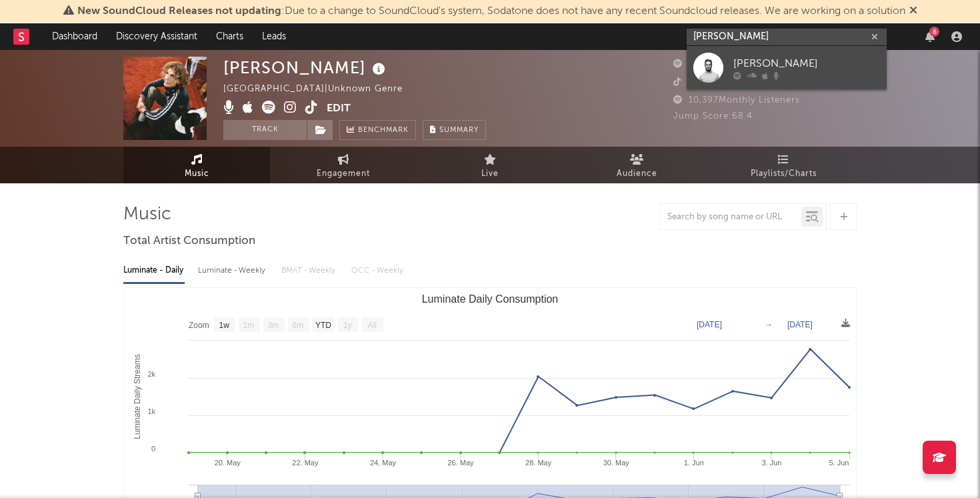  What do you see at coordinates (151, 374) in the screenshot?
I see `text: 2k` at bounding box center [151, 374].